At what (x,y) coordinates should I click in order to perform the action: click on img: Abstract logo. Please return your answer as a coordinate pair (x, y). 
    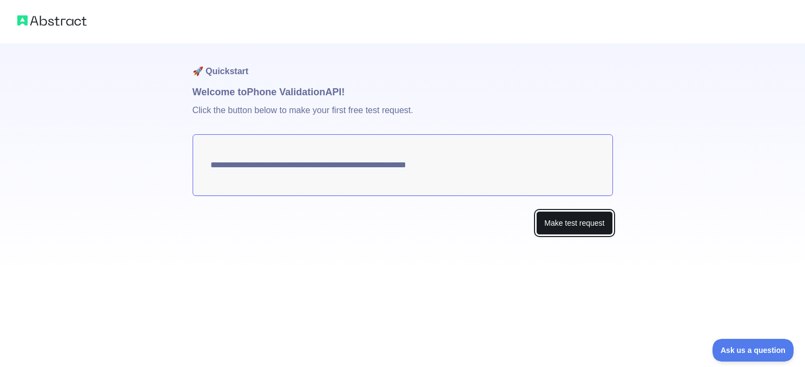
    Looking at the image, I should click on (52, 21).